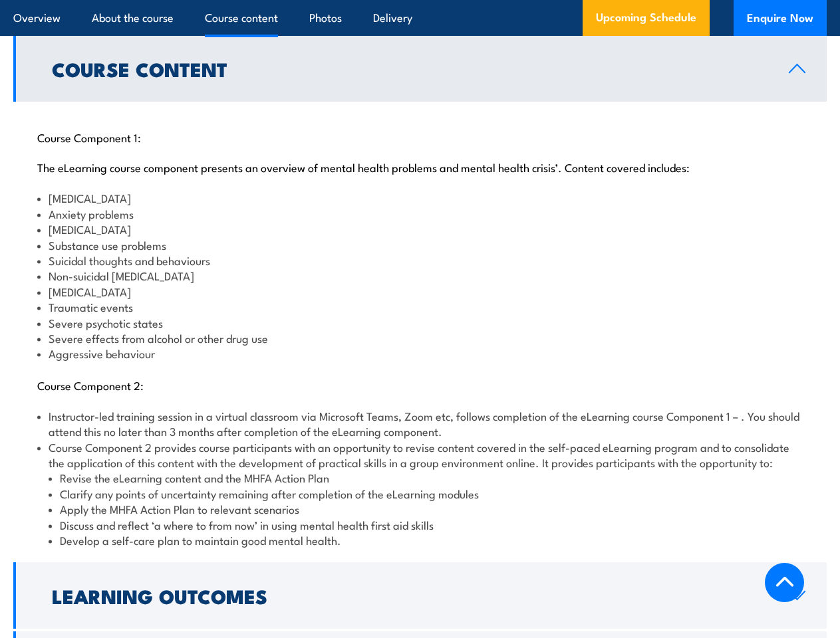 The image size is (840, 638). What do you see at coordinates (425, 493) in the screenshot?
I see `li: Clarify any points of uncertainty remaining after completion of the eLearning modules` at bounding box center [425, 493].